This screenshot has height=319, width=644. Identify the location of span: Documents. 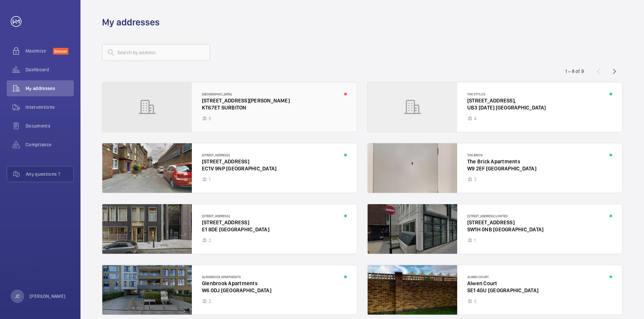
(50, 126).